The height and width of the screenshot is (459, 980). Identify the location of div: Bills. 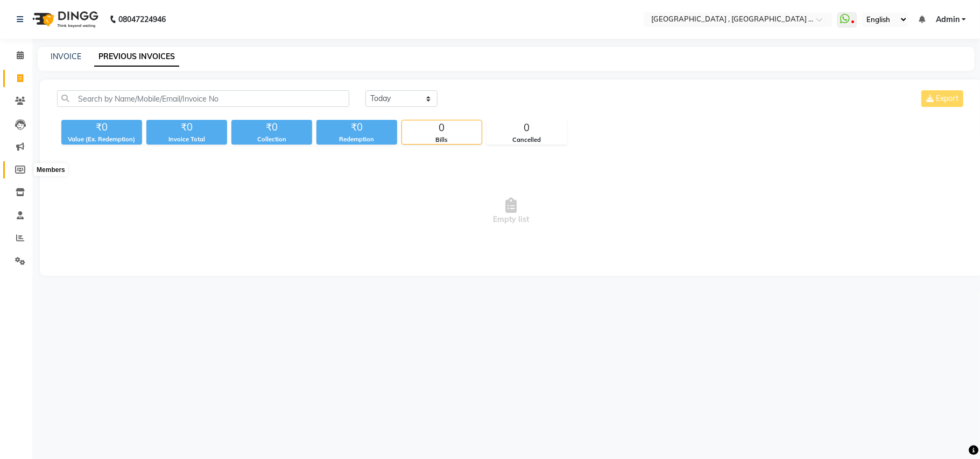
(442, 140).